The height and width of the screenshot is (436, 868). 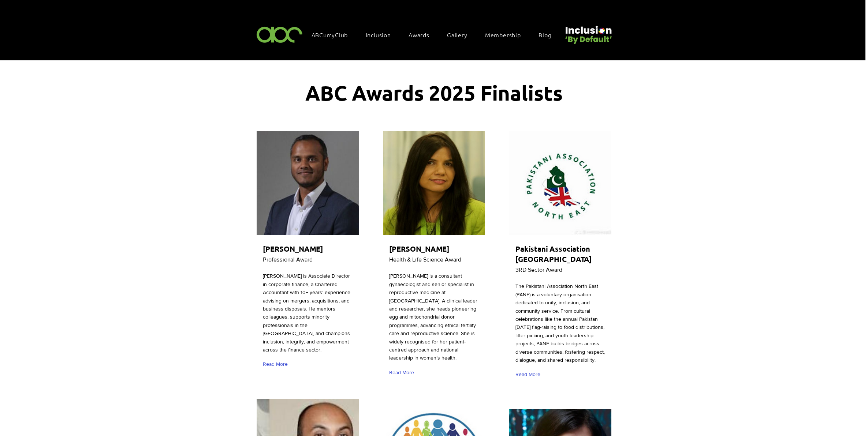 I want to click on div: Awards, so click(x=422, y=35).